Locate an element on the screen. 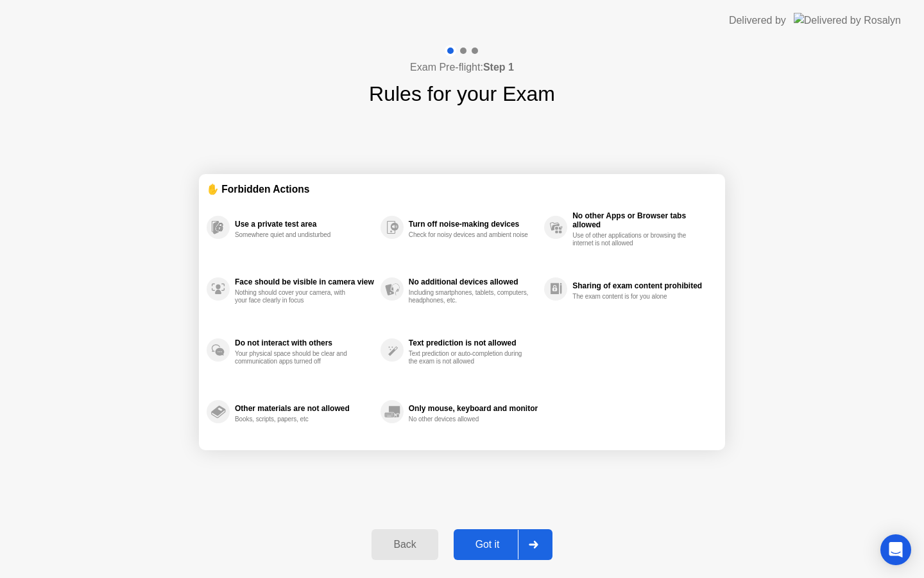  div: Only mouse, keyboard and monitor is located at coordinates (473, 408).